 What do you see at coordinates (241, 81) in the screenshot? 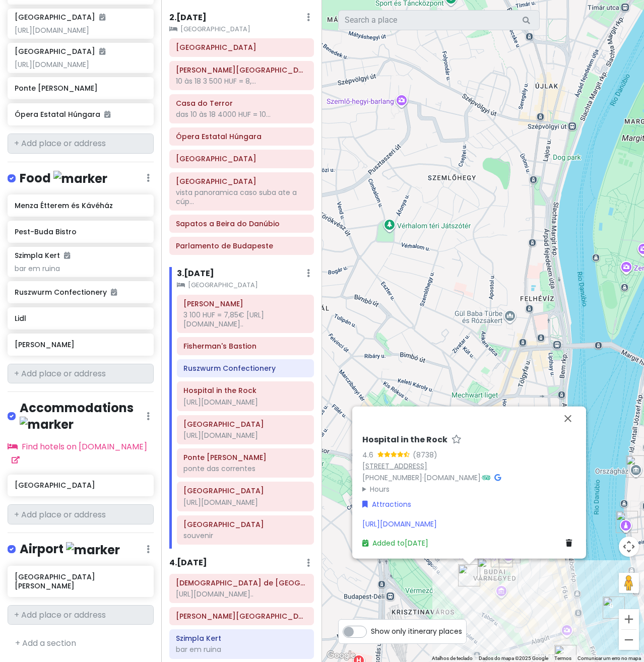
I see `div: 10 às 18 3 500 HUF = 8,...` at bounding box center [241, 81].